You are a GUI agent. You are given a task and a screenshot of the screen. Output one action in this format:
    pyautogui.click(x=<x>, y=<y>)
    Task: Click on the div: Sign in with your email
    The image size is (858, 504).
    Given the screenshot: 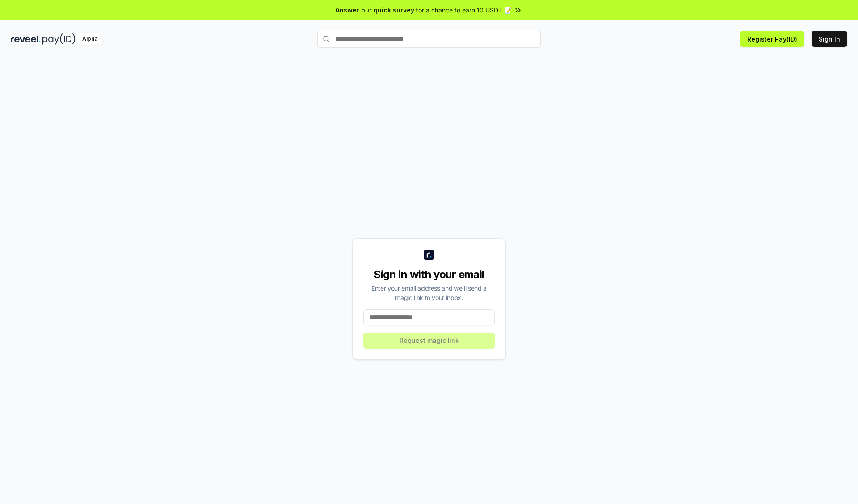 What is the action you would take?
    pyautogui.click(x=429, y=275)
    